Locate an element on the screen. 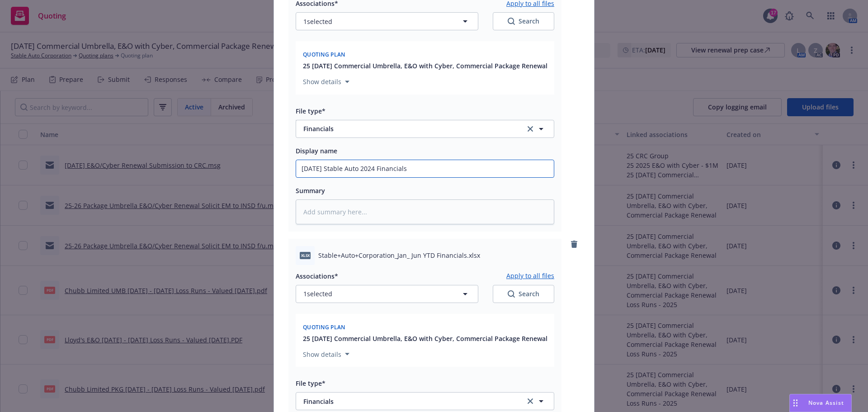  button: Apply to all files is located at coordinates (530, 276).